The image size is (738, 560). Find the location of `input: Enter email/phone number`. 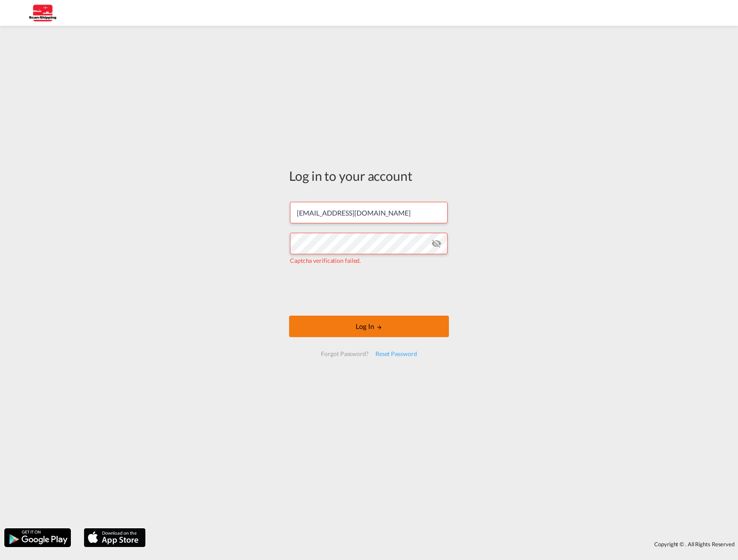

input: Enter email/phone number is located at coordinates (369, 213).